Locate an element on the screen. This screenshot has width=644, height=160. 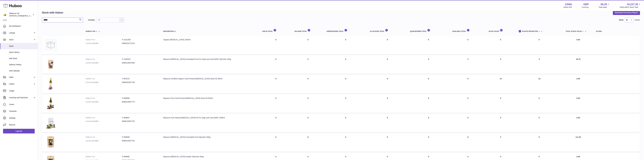
span: 68.20 is located at coordinates (604, 4).